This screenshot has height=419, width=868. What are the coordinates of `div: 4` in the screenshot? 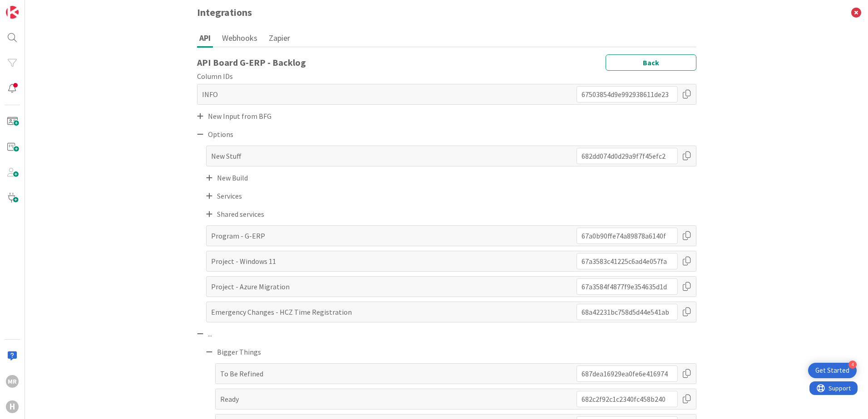 It's located at (852, 365).